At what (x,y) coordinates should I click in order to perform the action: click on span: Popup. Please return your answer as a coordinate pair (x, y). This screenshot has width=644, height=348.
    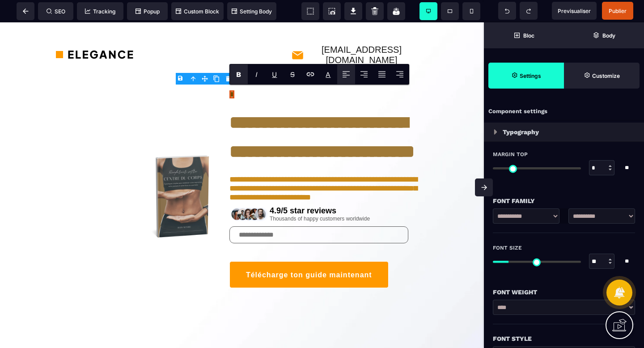
    Looking at the image, I should click on (148, 11).